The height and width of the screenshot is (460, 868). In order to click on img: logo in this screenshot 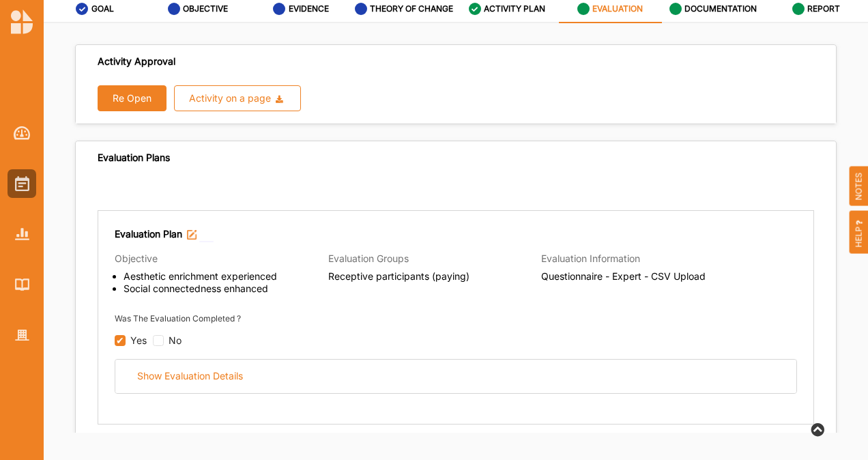, I will do `click(21, 21)`.